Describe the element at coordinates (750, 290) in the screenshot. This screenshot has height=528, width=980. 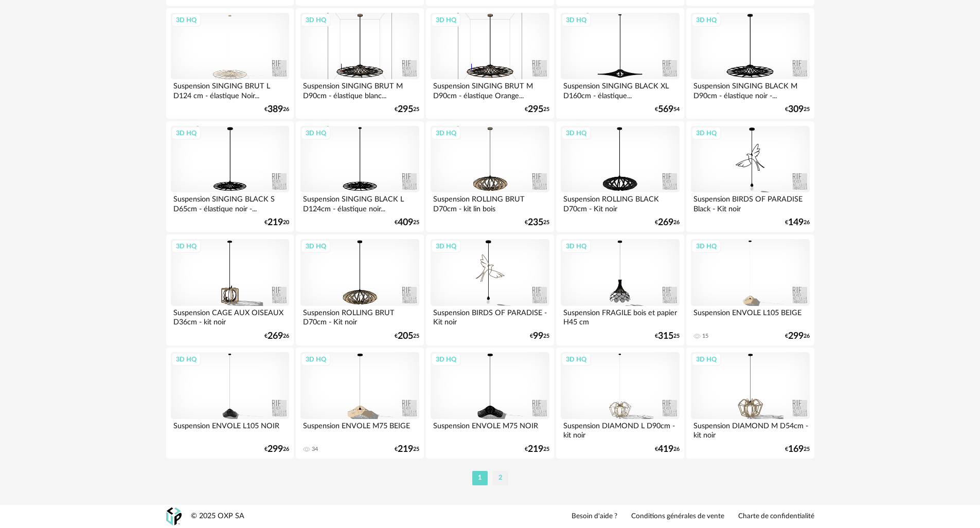
I see `a: 3D HQ Suspension ENVOLE L105 BEIGE 15 €29926` at that location.